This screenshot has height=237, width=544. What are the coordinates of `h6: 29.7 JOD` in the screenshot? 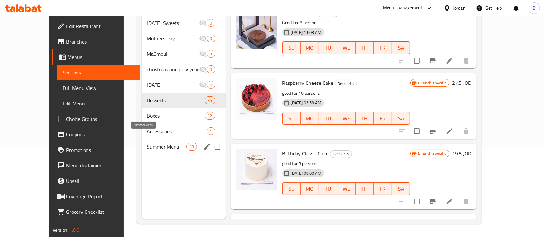 It's located at (462, 13).